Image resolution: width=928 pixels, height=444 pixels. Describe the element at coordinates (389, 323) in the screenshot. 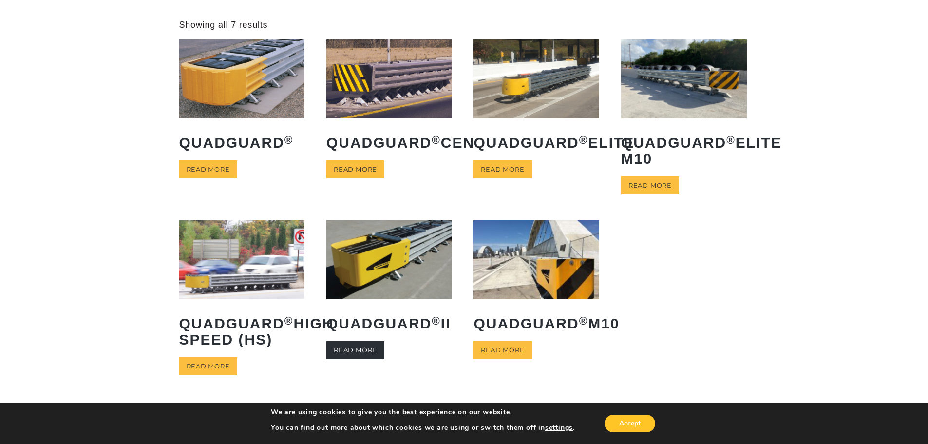

I see `h2: QuadGuard II` at that location.